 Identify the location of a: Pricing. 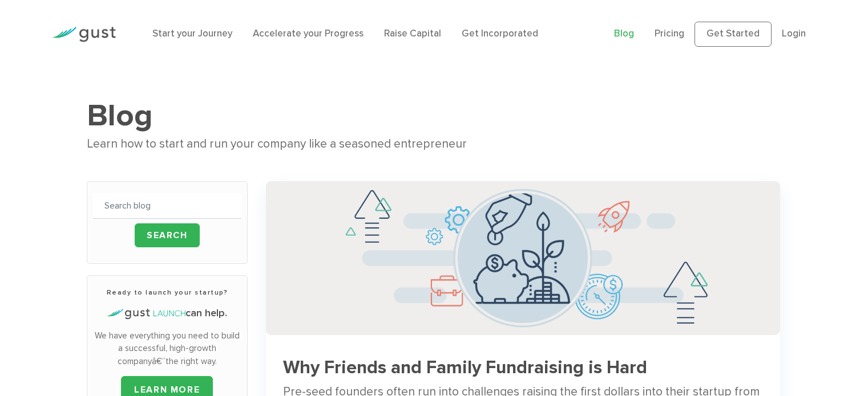
(669, 34).